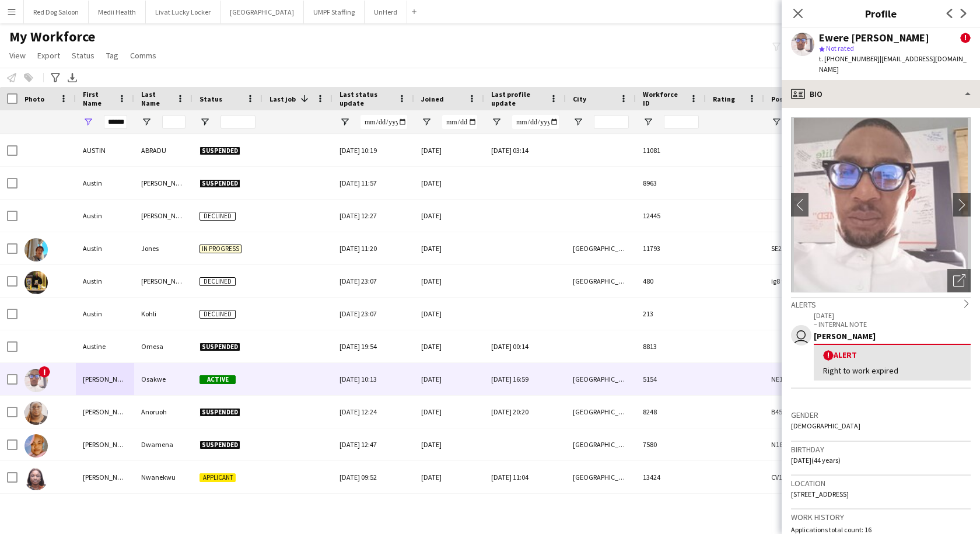  Describe the element at coordinates (799, 281) in the screenshot. I see `div: ig8 9ss` at that location.